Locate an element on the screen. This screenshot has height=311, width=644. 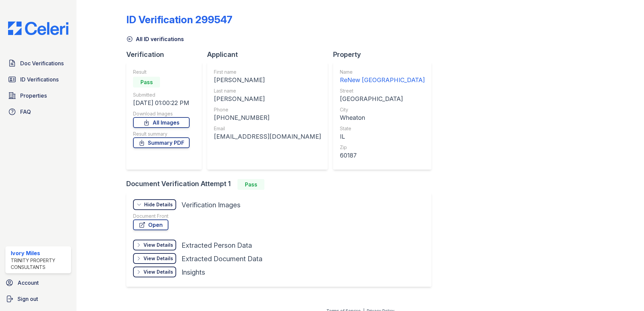
a: Doc Verifications is located at coordinates (38, 63).